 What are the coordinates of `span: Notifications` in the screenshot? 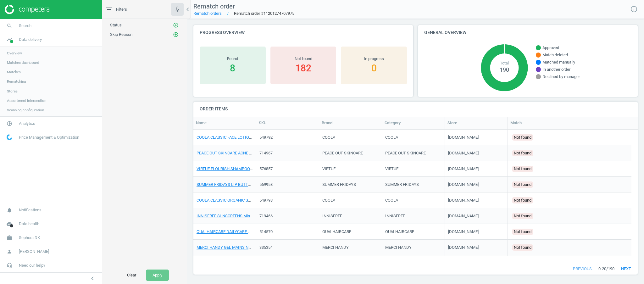 It's located at (31, 210).